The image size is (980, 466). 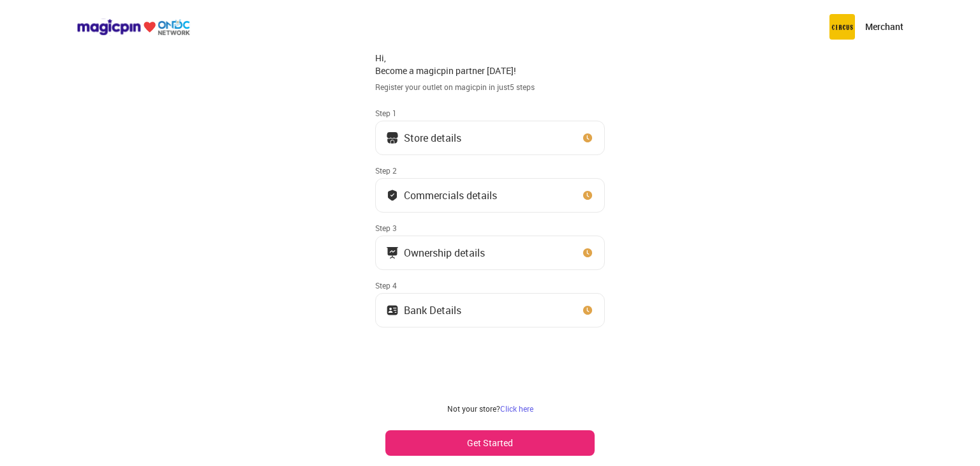 What do you see at coordinates (490, 228) in the screenshot?
I see `div: Step 3` at bounding box center [490, 228].